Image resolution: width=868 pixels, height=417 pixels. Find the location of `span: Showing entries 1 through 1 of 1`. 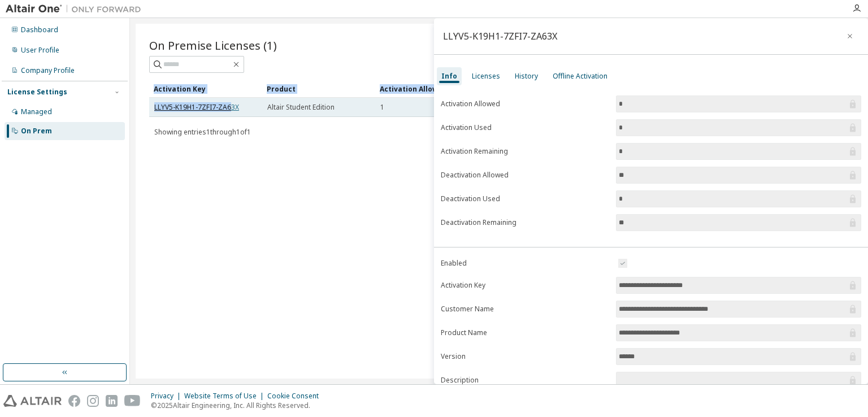

span: Showing entries 1 through 1 of 1 is located at coordinates (202, 132).